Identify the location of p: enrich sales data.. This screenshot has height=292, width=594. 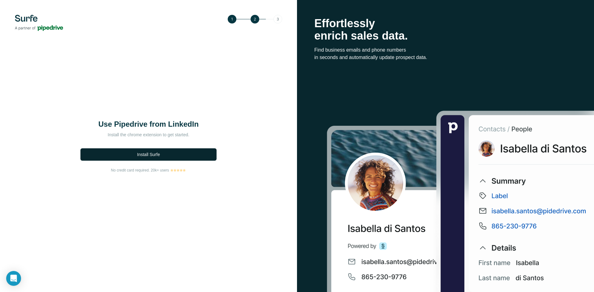
(446, 36).